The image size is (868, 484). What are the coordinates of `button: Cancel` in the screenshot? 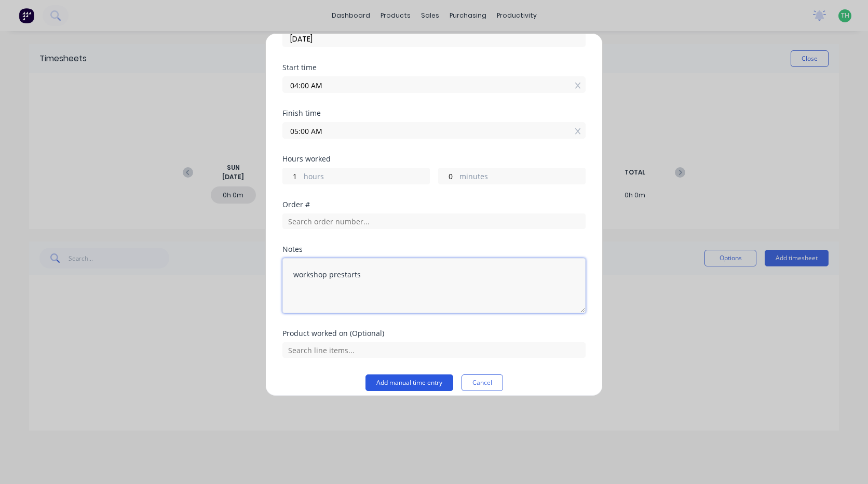 It's located at (482, 382).